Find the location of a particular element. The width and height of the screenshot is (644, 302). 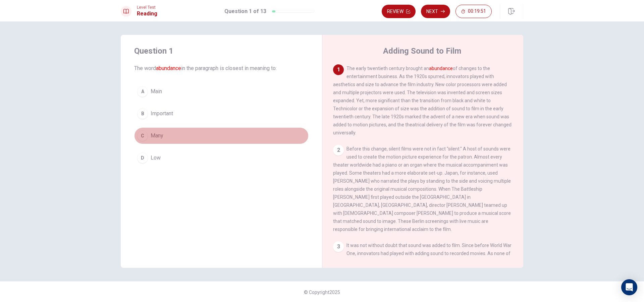

button: BImportant is located at coordinates (221, 114).